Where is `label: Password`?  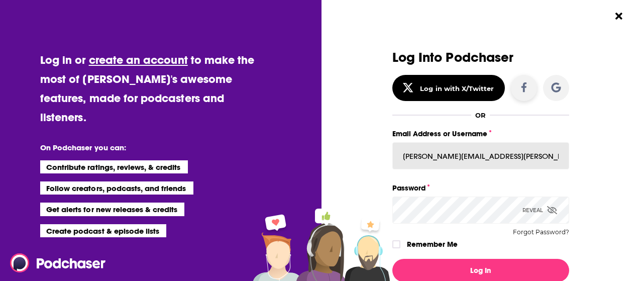
label: Password is located at coordinates (481, 188).